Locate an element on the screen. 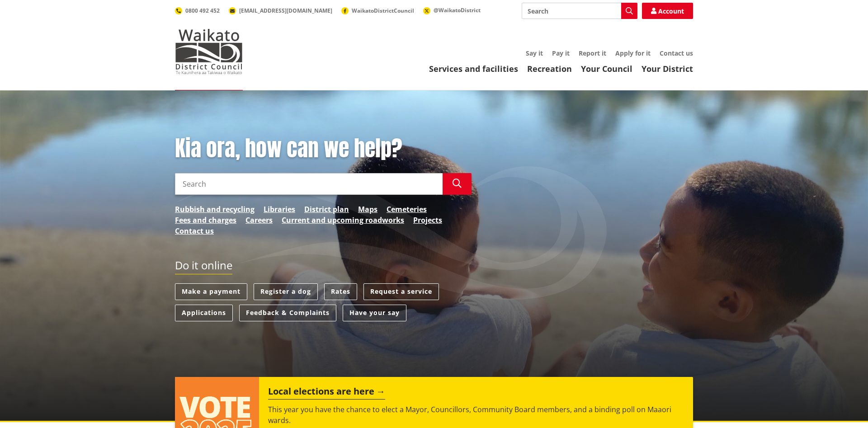 Image resolution: width=868 pixels, height=428 pixels. a: Pay it is located at coordinates (561, 53).